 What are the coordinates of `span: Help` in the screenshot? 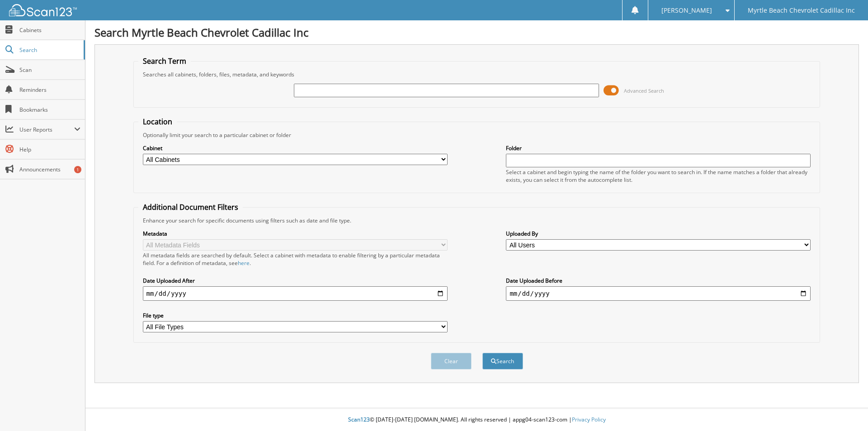 It's located at (49, 149).